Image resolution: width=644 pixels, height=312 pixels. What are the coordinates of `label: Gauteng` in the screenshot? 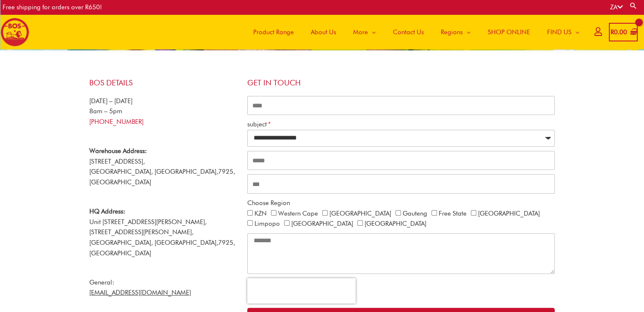 It's located at (415, 214).